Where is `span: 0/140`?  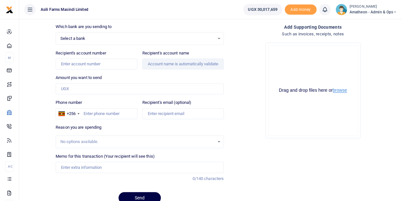
span: 0/140 is located at coordinates (198, 178).